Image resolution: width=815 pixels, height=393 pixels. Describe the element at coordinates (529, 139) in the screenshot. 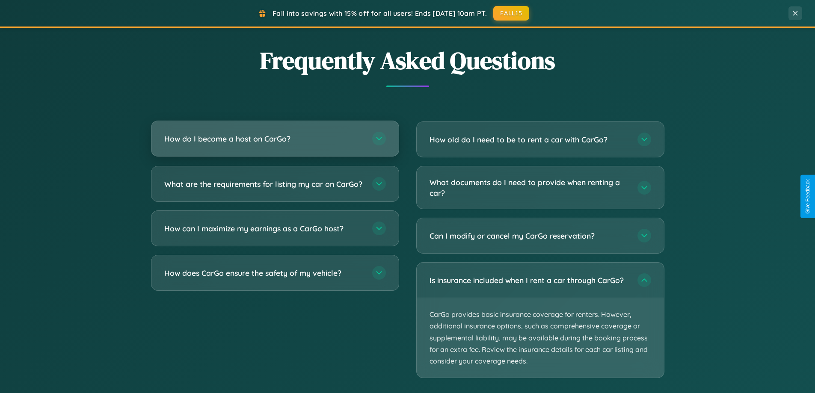

I see `h3: How old do I need to be to rent a car with CarGo?` at that location.